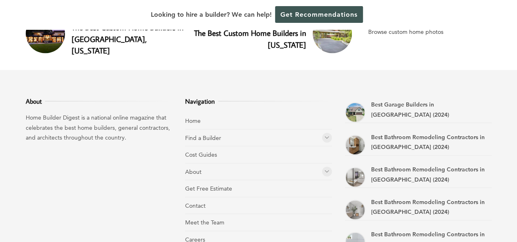 The image size is (517, 242). I want to click on a: Cost Guides, so click(201, 154).